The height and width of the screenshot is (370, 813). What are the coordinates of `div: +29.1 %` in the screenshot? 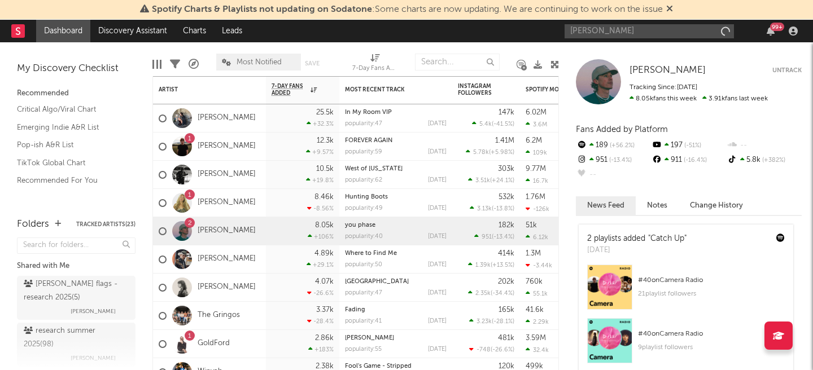 It's located at (320, 265).